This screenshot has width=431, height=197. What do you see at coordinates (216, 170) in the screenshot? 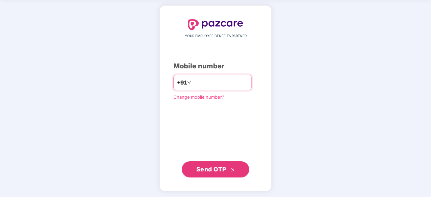
I see `button: Send OTPdouble-right` at bounding box center [216, 170].